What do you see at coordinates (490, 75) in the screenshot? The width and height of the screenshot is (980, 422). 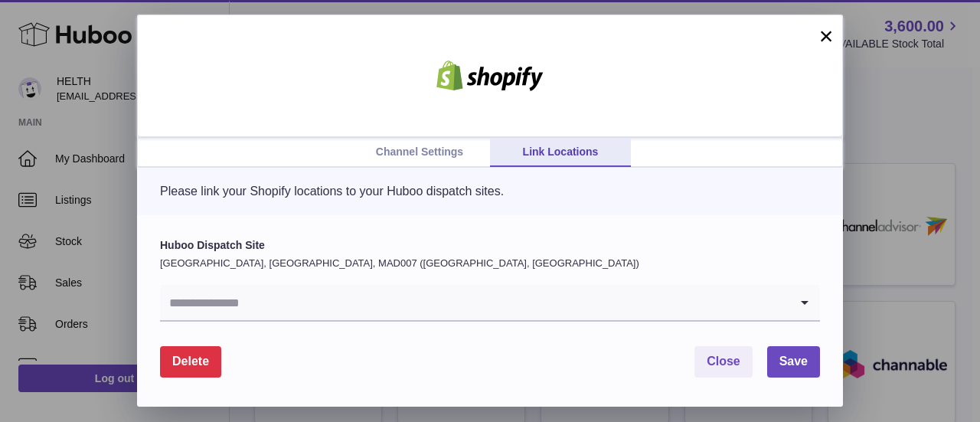 I see `img: shopify` at bounding box center [490, 75].